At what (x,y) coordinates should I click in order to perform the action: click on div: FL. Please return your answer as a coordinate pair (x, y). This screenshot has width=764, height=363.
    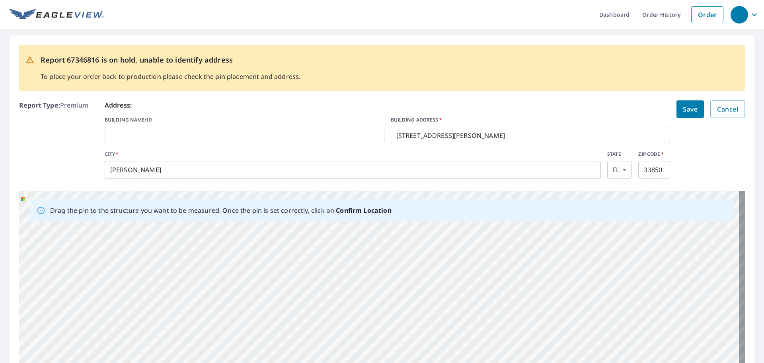
    Looking at the image, I should click on (620, 170).